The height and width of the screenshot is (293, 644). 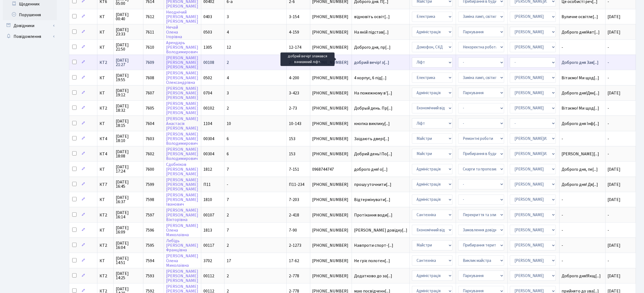 I want to click on span: 3, so click(x=228, y=17).